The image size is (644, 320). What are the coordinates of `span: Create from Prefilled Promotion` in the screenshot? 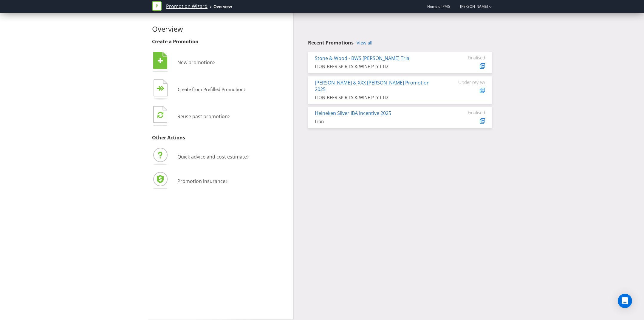 It's located at (210, 89).